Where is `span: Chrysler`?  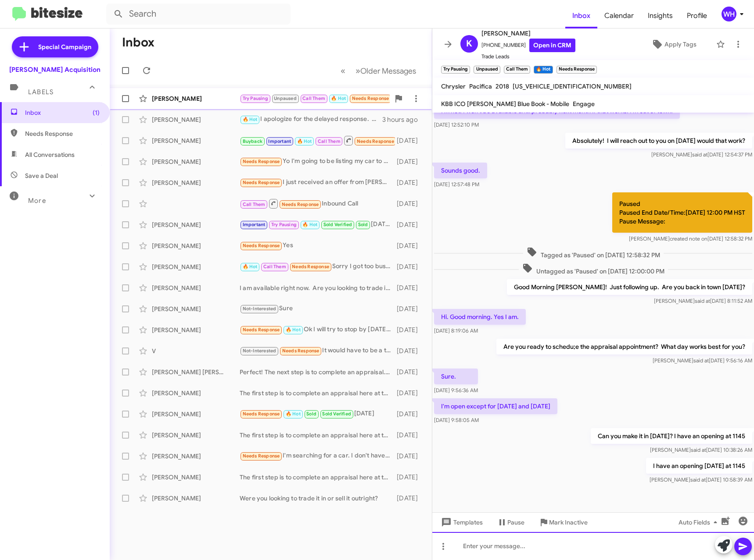
span: Chrysler is located at coordinates (453, 86).